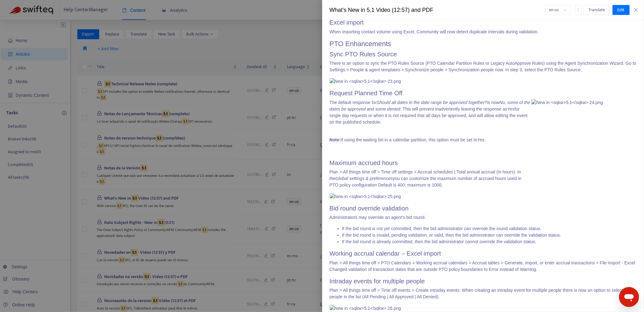 This screenshot has width=644, height=312. Describe the element at coordinates (365, 308) in the screenshot. I see `img: New in <sqkw>5.1</sqkw> 26.png` at that location.